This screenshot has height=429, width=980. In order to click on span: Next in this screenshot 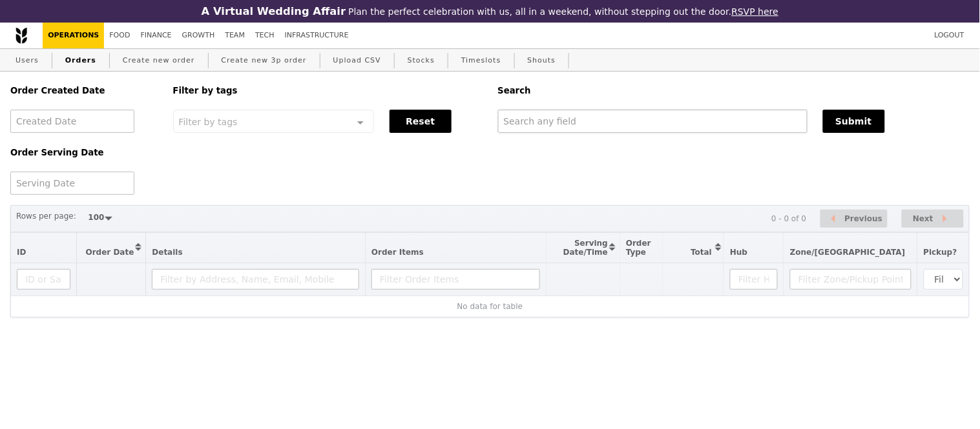, I will do `click(923, 219)`.